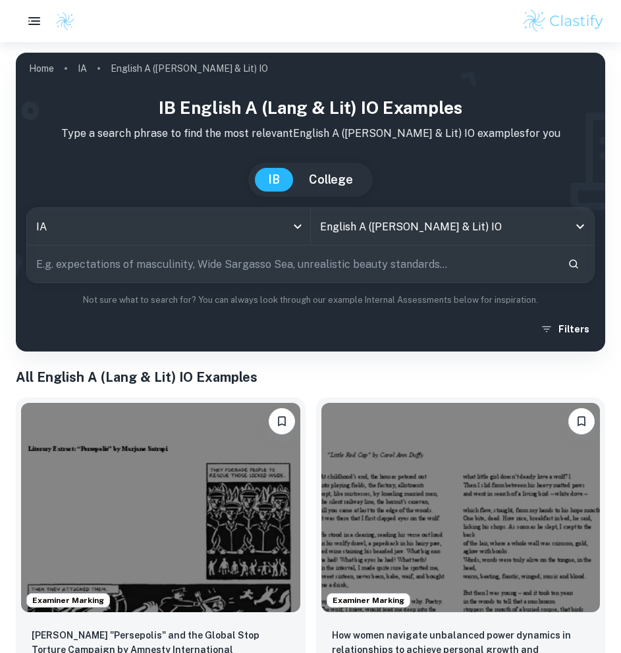 The width and height of the screenshot is (621, 653). Describe the element at coordinates (565, 329) in the screenshot. I see `button: Filters` at that location.